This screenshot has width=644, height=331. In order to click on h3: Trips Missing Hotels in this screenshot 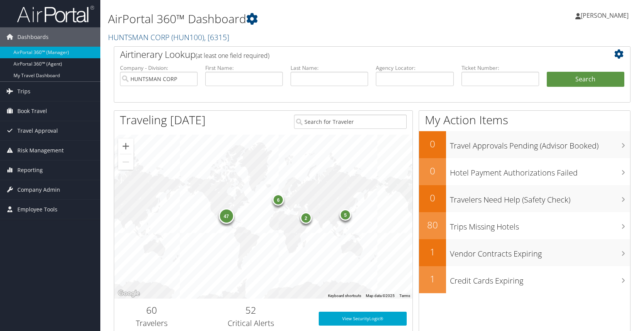, I will do `click(540, 225)`.